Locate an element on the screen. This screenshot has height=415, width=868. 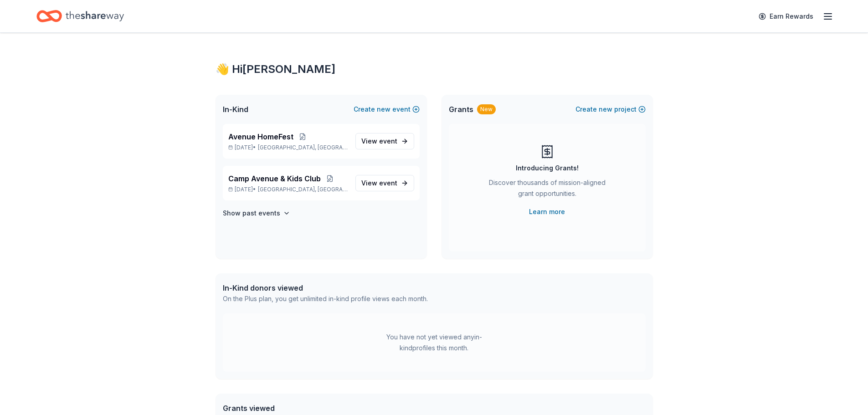
a: Earn Rewards is located at coordinates (786, 17).